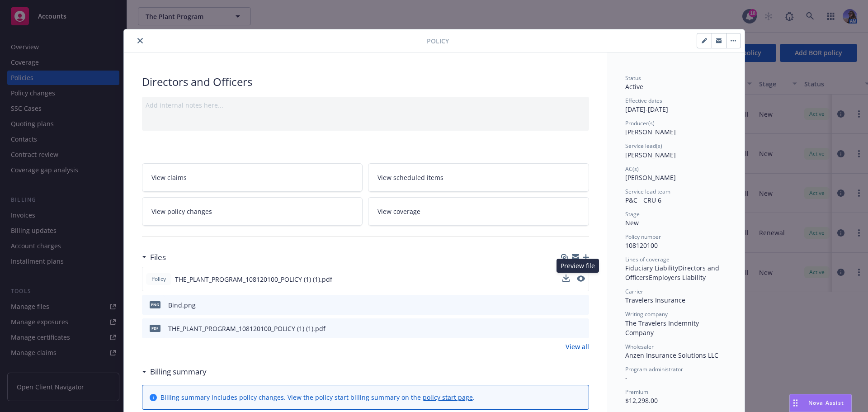 This screenshot has width=868, height=412. I want to click on span: Active, so click(634, 86).